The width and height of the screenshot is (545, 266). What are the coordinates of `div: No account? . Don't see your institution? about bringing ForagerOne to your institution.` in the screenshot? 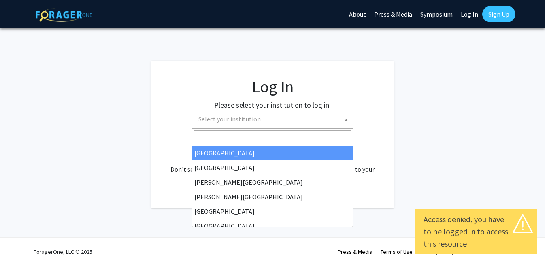 It's located at (272, 164).